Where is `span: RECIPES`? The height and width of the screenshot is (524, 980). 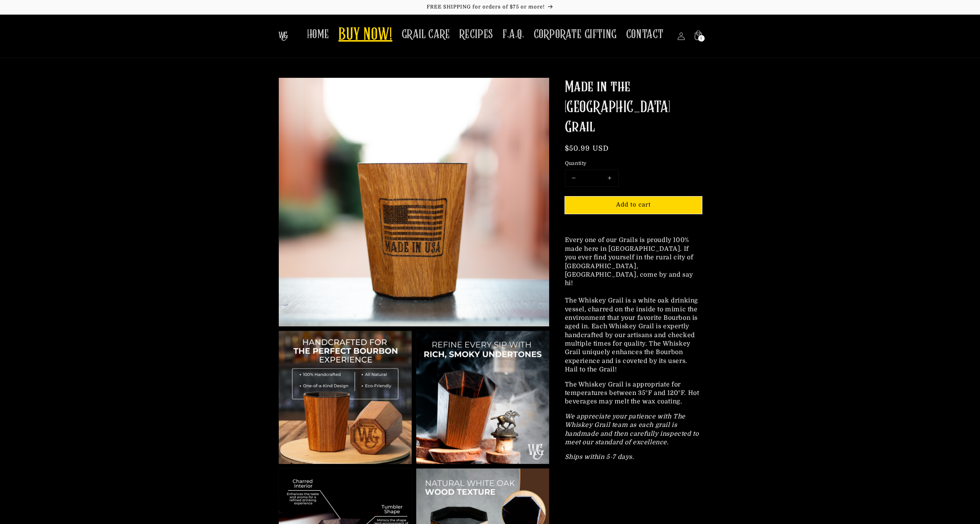 span: RECIPES is located at coordinates (476, 34).